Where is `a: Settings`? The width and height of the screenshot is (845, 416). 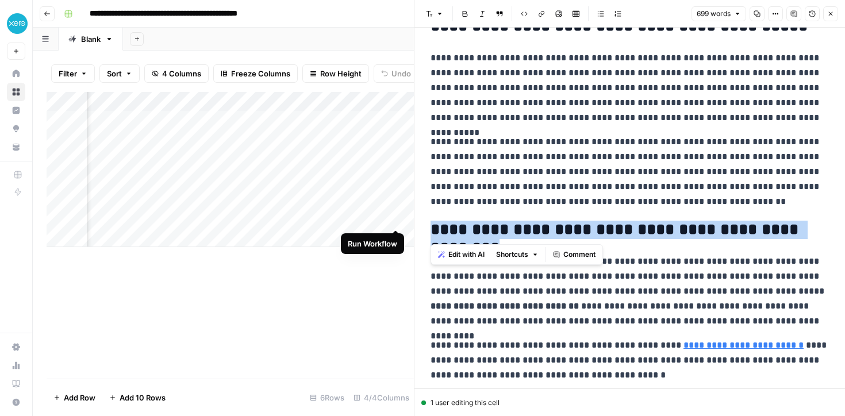
a: Settings is located at coordinates (16, 347).